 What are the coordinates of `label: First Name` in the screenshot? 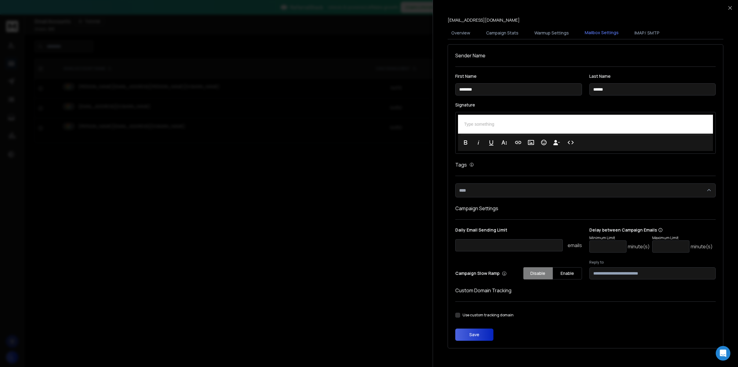 It's located at (519, 76).